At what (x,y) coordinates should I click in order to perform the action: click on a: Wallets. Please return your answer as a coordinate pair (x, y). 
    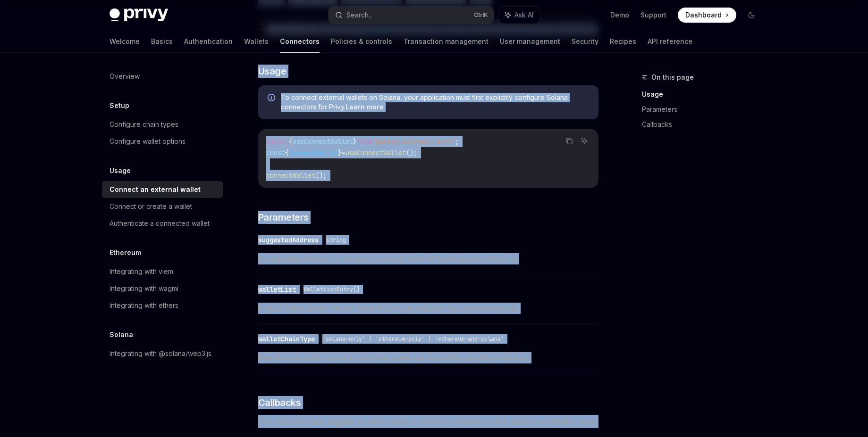
    Looking at the image, I should click on (256, 42).